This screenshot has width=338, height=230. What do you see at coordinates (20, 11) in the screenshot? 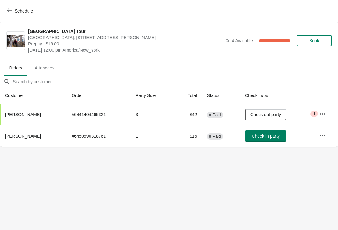
I see `button: Schedule` at bounding box center [20, 11].